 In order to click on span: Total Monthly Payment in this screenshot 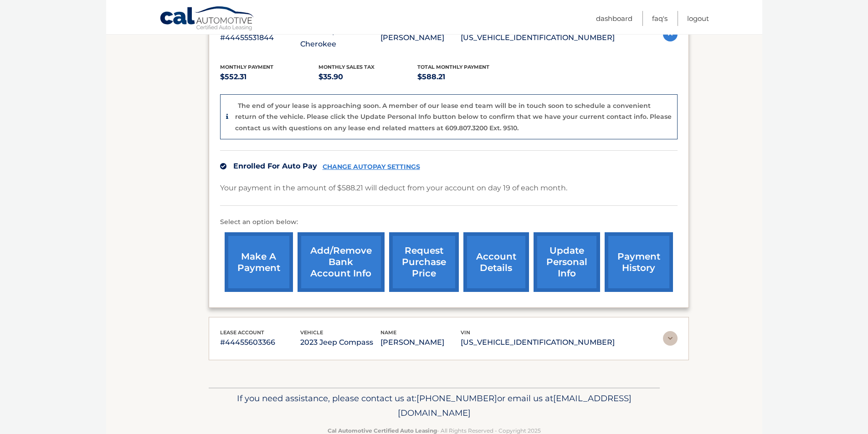, I will do `click(453, 67)`.